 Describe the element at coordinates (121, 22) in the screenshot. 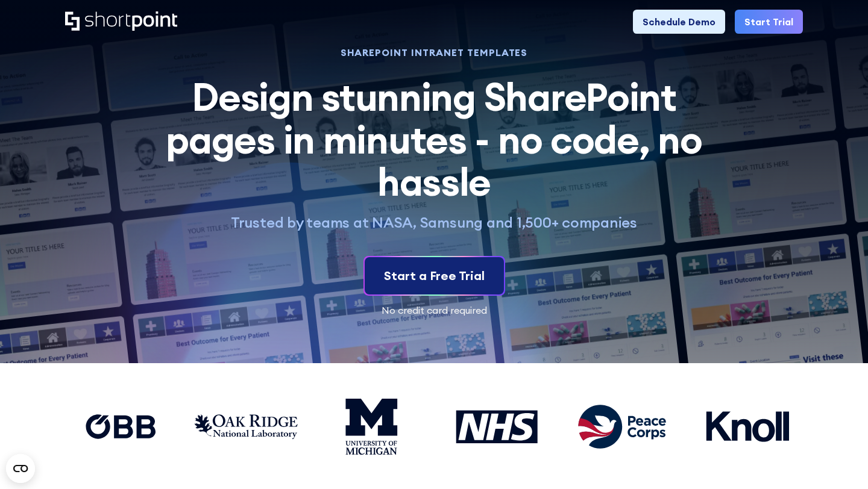

I see `a: Home` at that location.